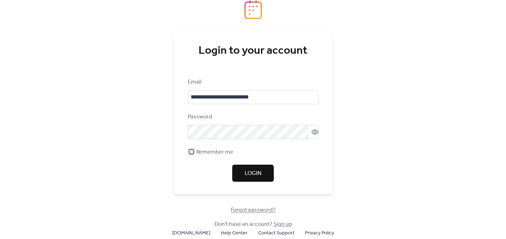 This screenshot has width=506, height=239. Describe the element at coordinates (234, 232) in the screenshot. I see `a: Help Center` at that location.